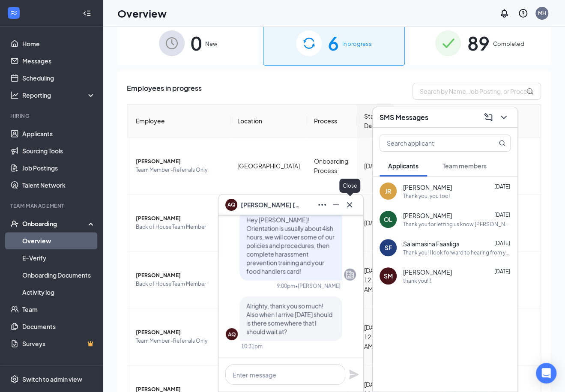  Describe the element at coordinates (350, 275) in the screenshot. I see `svg: Company` at that location.